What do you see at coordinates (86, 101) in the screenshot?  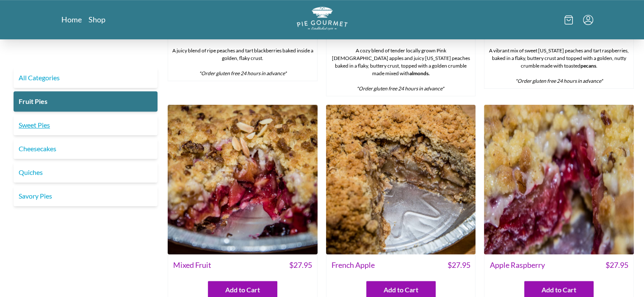 I see `a: Fruit Pies` at bounding box center [86, 101].